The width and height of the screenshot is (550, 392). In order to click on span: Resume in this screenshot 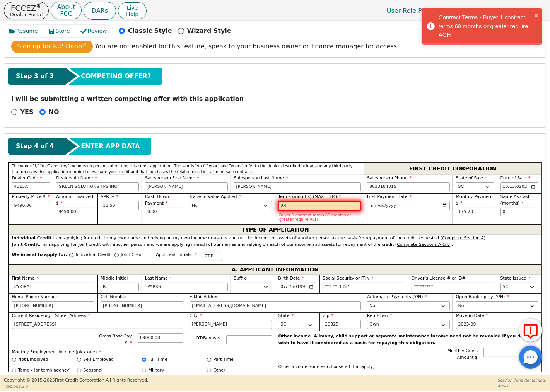, I will do `click(27, 31)`.